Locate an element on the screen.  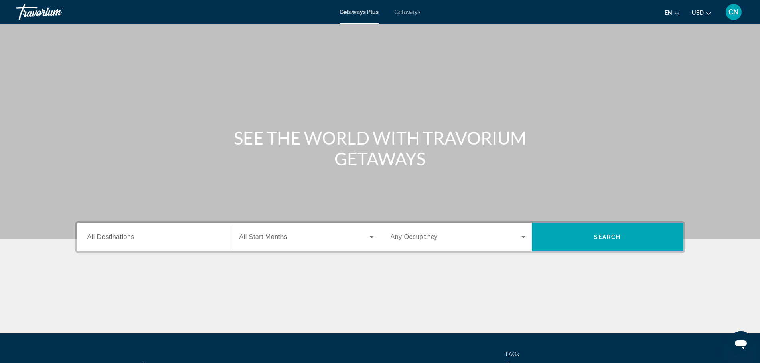
button: Change language is located at coordinates (672, 12).